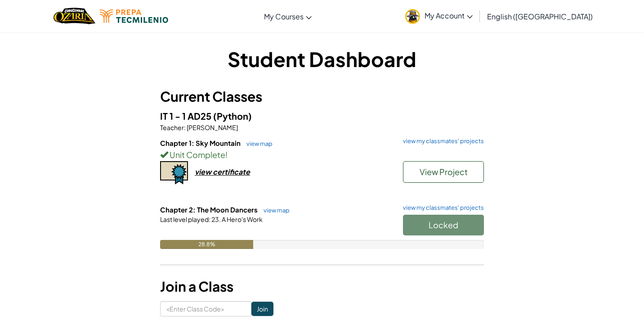 This screenshot has width=644, height=325. I want to click on span: My Courses, so click(284, 17).